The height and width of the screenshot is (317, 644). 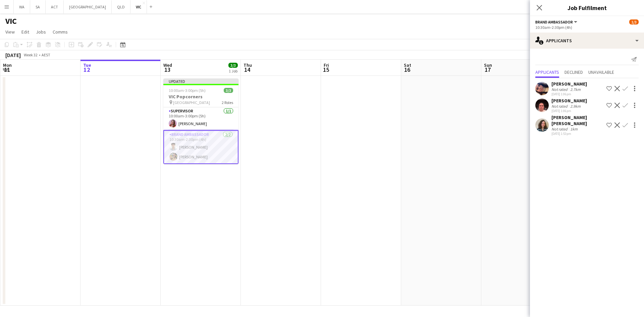 What do you see at coordinates (41, 32) in the screenshot?
I see `a: Jobs` at bounding box center [41, 32].